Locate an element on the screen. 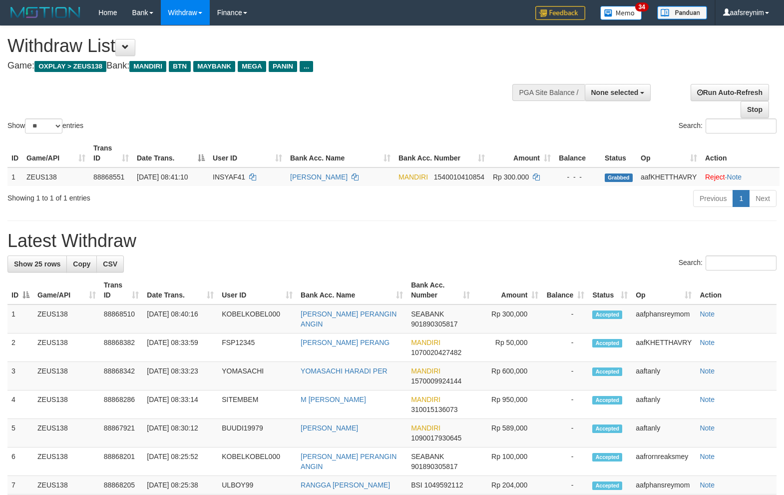 The height and width of the screenshot is (495, 784). span: Grabbed is located at coordinates (619, 177).